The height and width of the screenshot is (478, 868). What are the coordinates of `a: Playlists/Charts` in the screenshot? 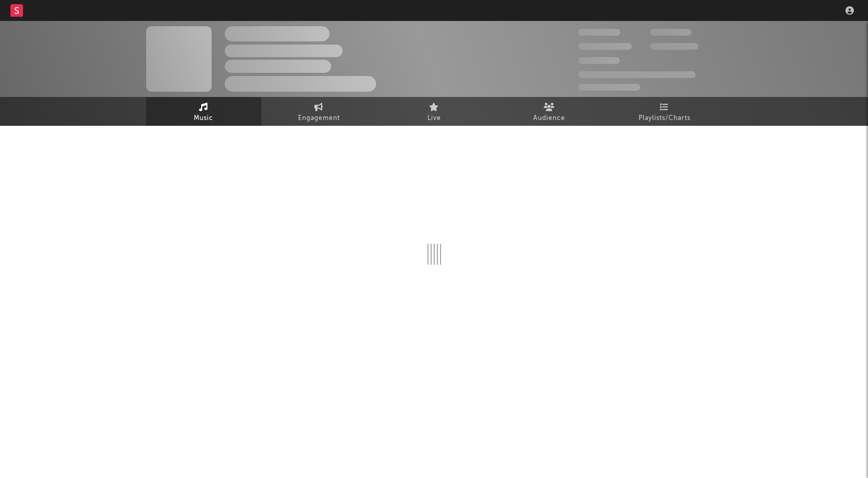 It's located at (664, 111).